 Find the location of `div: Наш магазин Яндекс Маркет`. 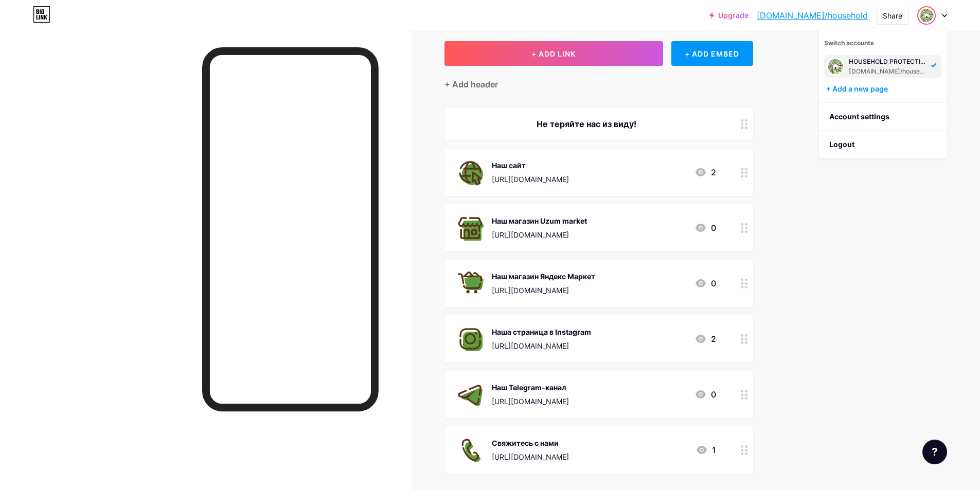

div: Наш магазин Яндекс Маркет is located at coordinates (543, 276).